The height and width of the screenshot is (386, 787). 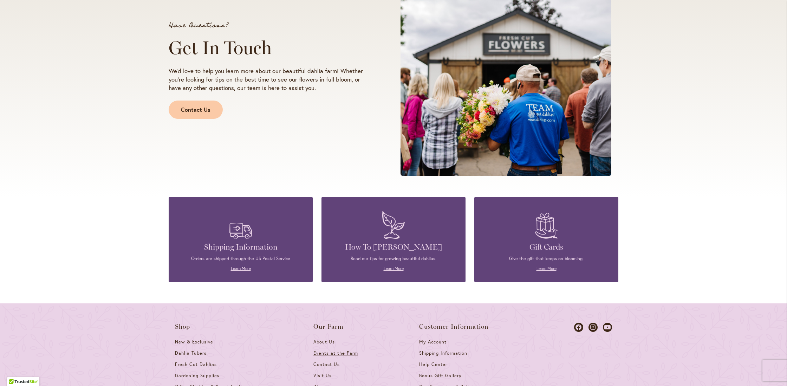 I want to click on p: We’d love to help you learn more about our beautiful dahlia farm! Whether you’re looking for tips..., so click(x=271, y=79).